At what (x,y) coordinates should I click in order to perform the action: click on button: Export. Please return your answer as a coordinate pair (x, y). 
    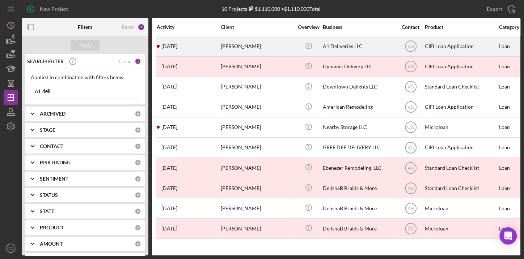
    Looking at the image, I should click on (500, 9).